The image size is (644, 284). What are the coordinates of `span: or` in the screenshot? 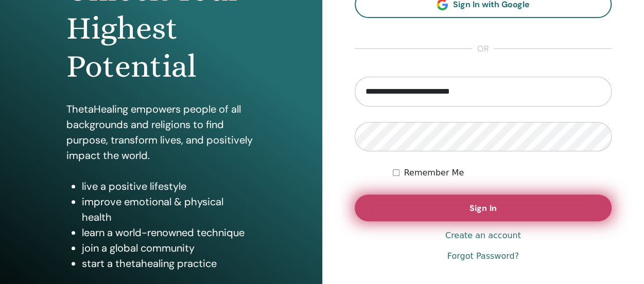 It's located at (483, 49).